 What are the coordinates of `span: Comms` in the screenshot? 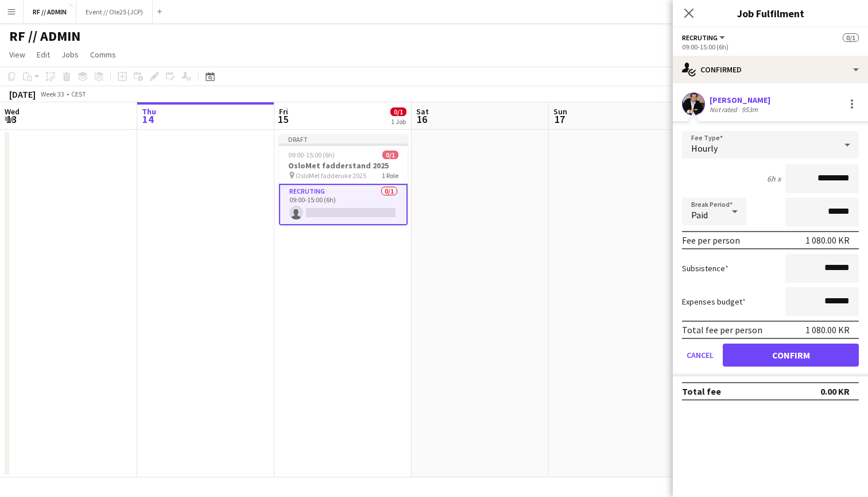 It's located at (103, 54).